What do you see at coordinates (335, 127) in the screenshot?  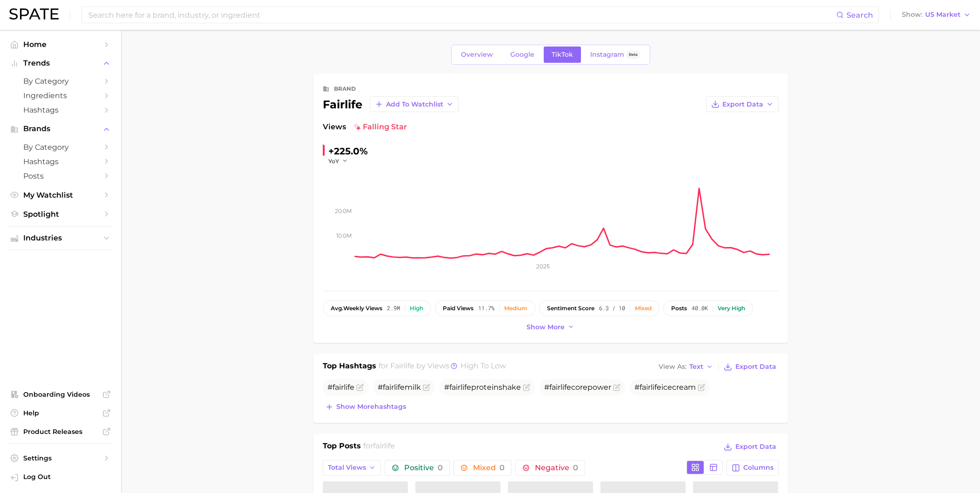 I see `span: Views` at bounding box center [335, 127].